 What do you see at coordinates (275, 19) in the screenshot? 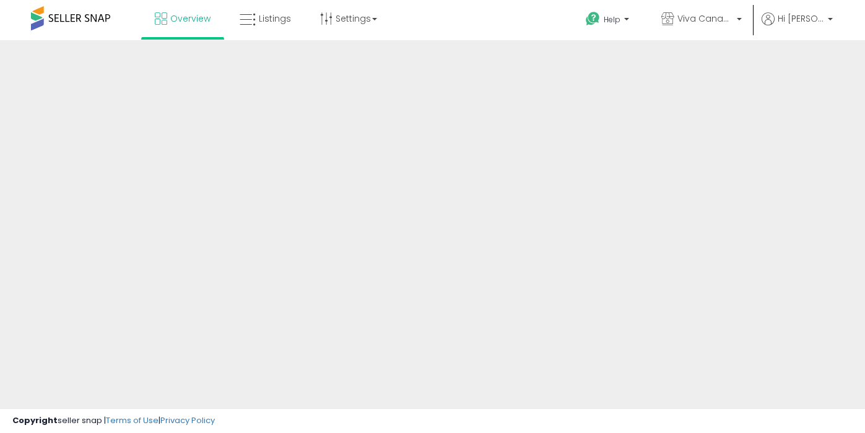
I see `span: Listings` at bounding box center [275, 19].